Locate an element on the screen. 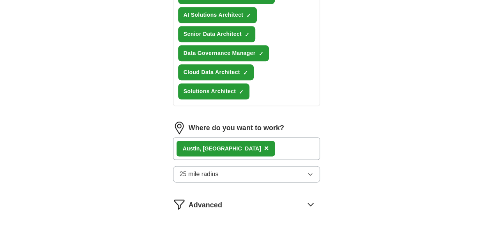  span: Cloud Data Architect is located at coordinates (211, 72).